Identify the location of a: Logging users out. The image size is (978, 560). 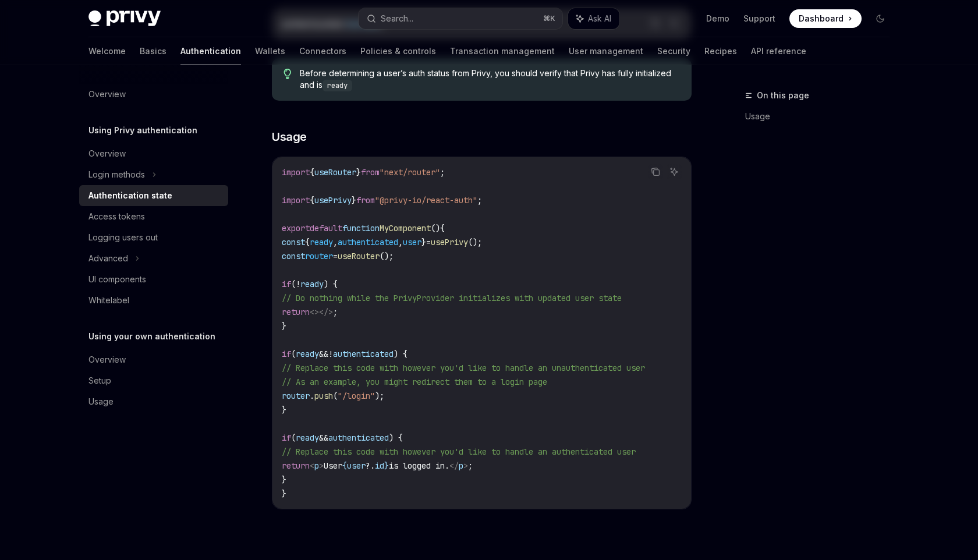
(154, 237).